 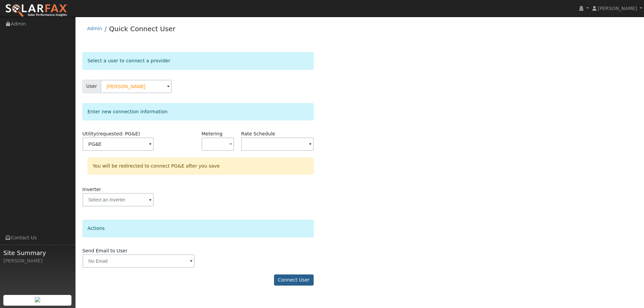 I want to click on label: Send Email to User, so click(x=105, y=250).